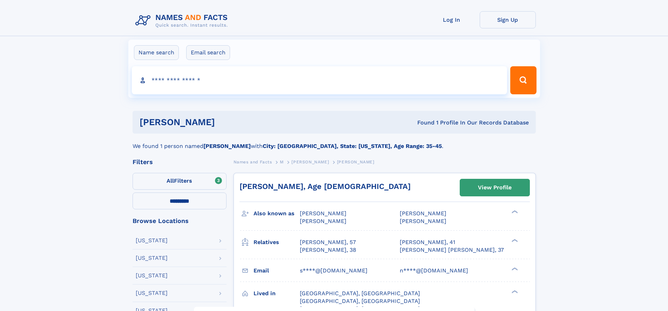 This screenshot has width=668, height=311. I want to click on div: We found 1 person named with ., so click(334, 142).